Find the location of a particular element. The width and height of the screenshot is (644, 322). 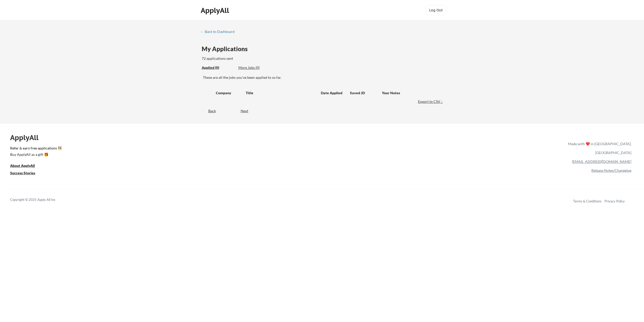

a: Refer & earn free applications 👯‍♀️ is located at coordinates (236, 149).